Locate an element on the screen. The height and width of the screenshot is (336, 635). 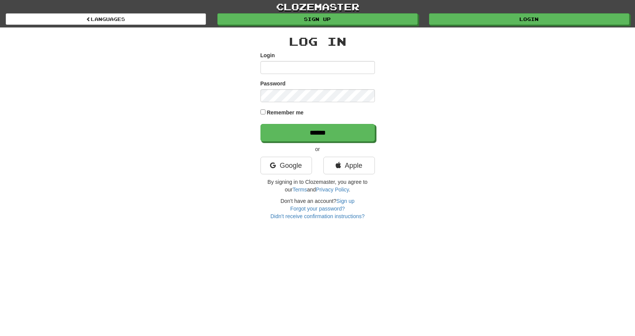
a: Apple is located at coordinates (349, 165).